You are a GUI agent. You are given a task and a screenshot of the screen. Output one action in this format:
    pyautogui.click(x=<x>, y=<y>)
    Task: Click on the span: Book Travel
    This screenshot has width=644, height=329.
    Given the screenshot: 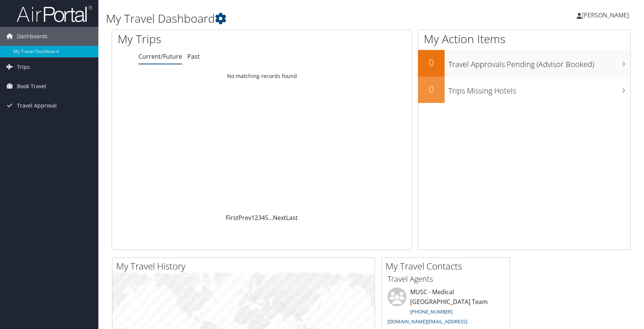 What is the action you would take?
    pyautogui.click(x=32, y=86)
    